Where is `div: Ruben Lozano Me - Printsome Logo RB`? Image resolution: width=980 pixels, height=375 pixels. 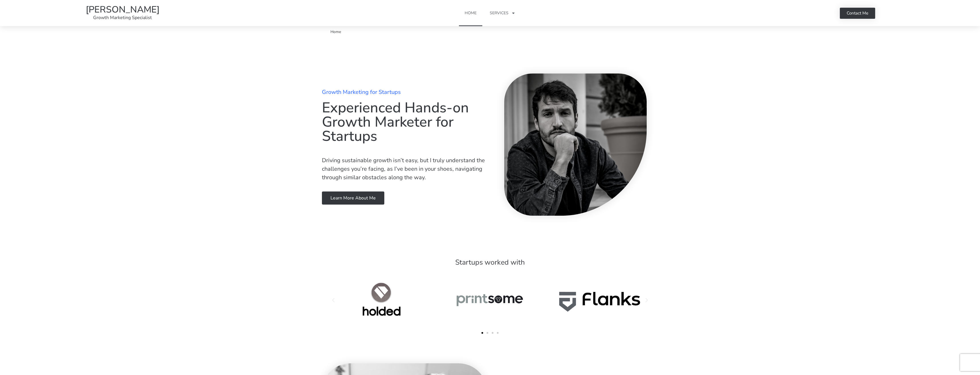
div: Ruben Lozano Me - Printsome Logo RB is located at coordinates (490, 300).